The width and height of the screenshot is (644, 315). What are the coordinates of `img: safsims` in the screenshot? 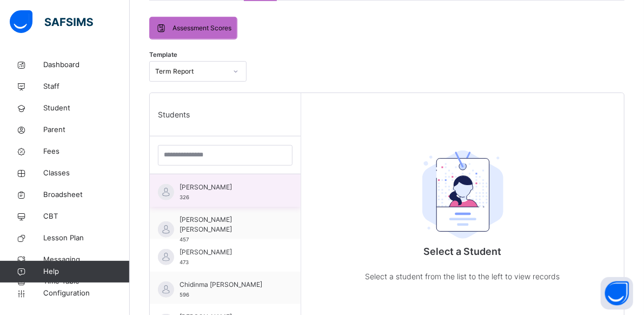 It's located at (52, 21).